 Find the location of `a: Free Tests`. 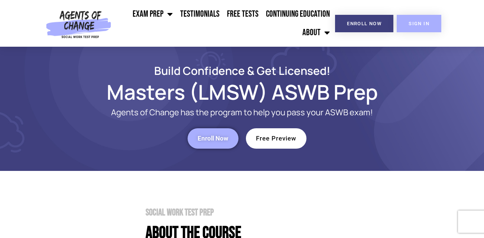

a: Free Tests is located at coordinates (242, 14).